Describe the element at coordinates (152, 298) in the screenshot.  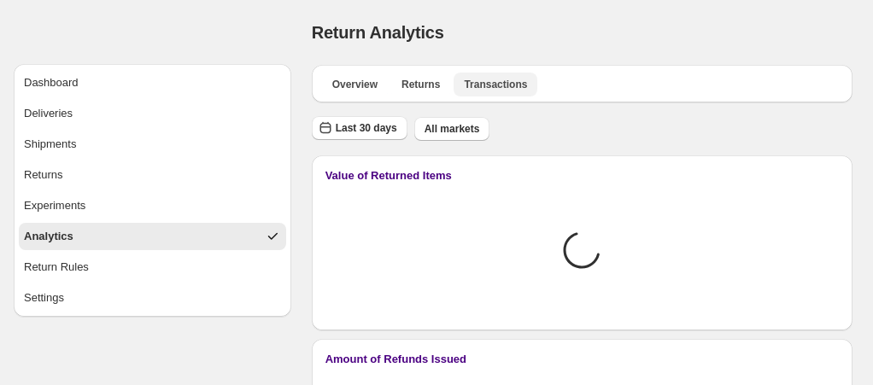
I see `button: Settings` at that location.